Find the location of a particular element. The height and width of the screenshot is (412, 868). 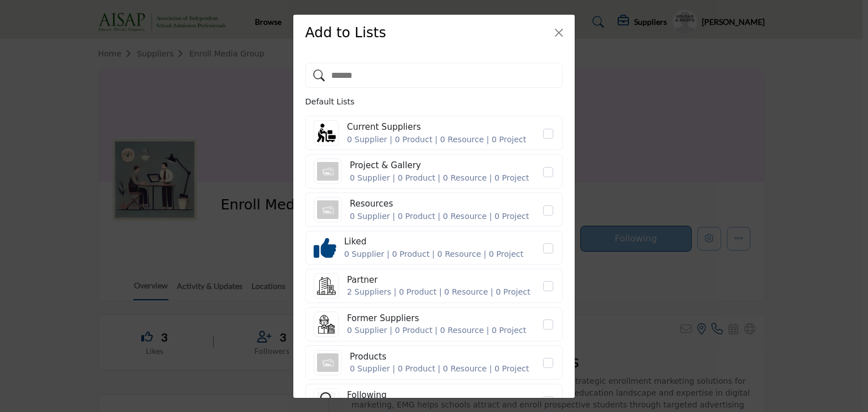

label: Partner is located at coordinates (548, 286).